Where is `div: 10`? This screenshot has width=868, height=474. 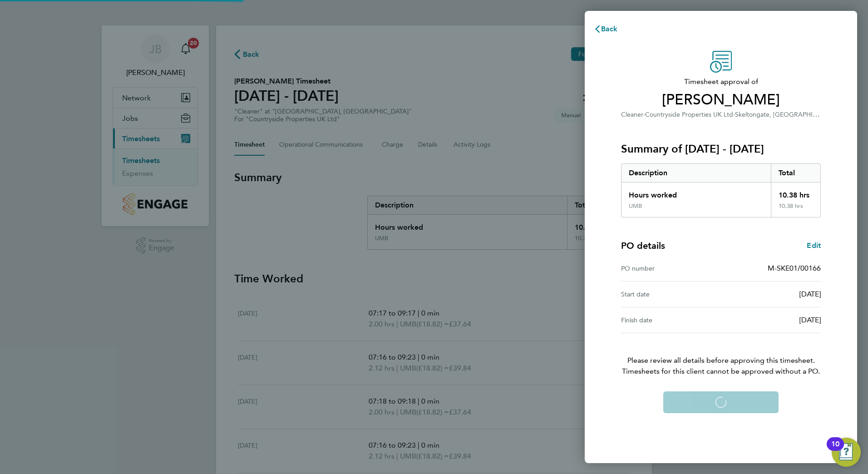
div: 10 is located at coordinates (835, 450).